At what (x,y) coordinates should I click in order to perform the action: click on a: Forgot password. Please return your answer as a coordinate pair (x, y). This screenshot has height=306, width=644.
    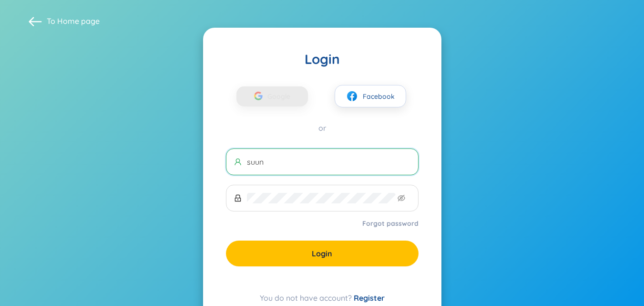
    Looking at the image, I should click on (390, 224).